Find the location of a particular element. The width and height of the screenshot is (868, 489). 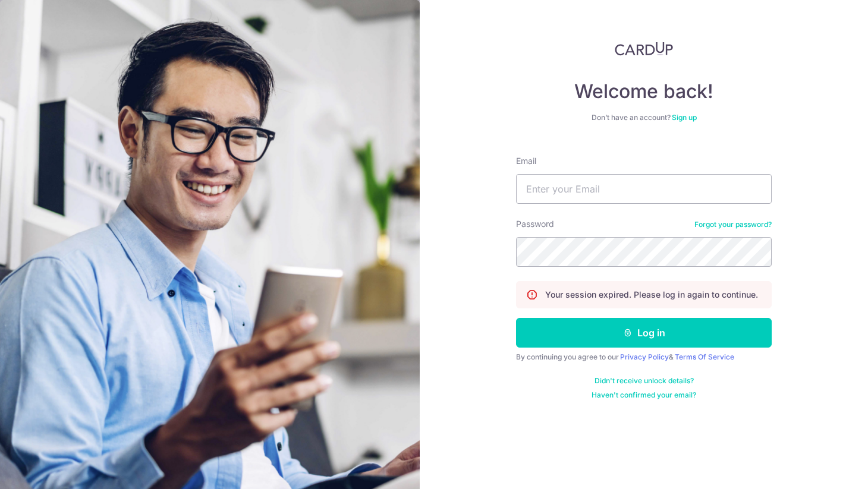

input: Enter your Email is located at coordinates (643, 189).